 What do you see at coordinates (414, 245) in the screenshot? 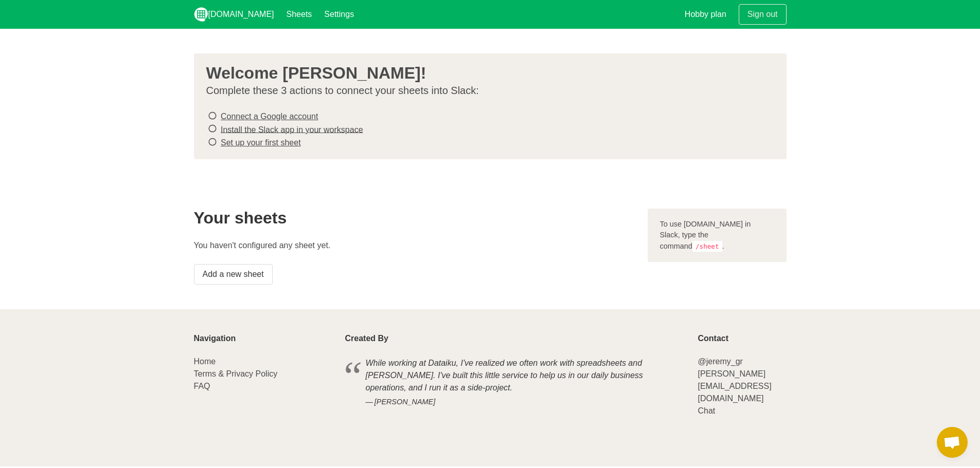
I see `p: You haven't configured any sheet yet.` at bounding box center [414, 245].